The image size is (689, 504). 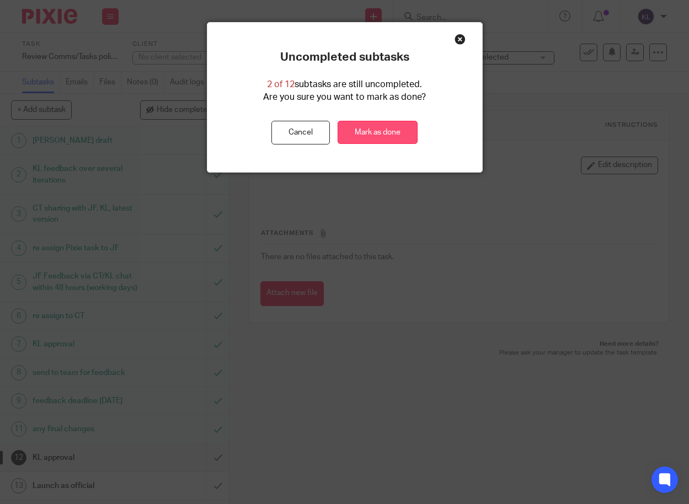 I want to click on div: Close this dialog window, so click(x=460, y=39).